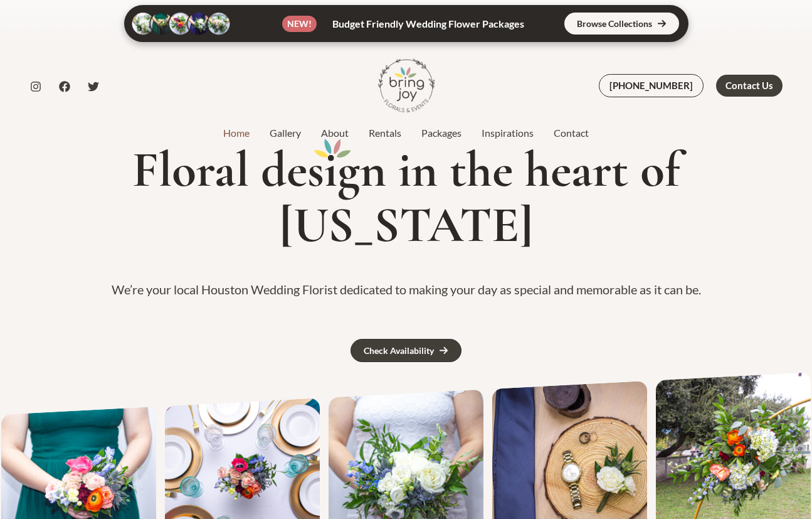  Describe the element at coordinates (93, 87) in the screenshot. I see `a: Twitter` at that location.